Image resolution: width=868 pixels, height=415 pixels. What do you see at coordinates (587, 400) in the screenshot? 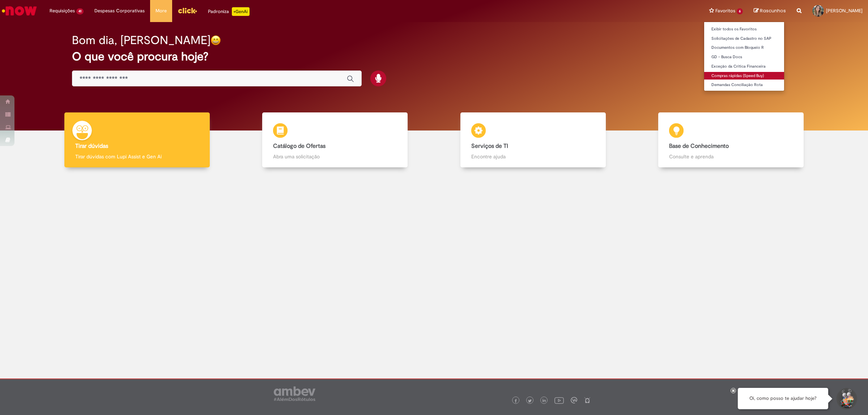
I see `img: logo_footer_naosei.png` at bounding box center [587, 400].